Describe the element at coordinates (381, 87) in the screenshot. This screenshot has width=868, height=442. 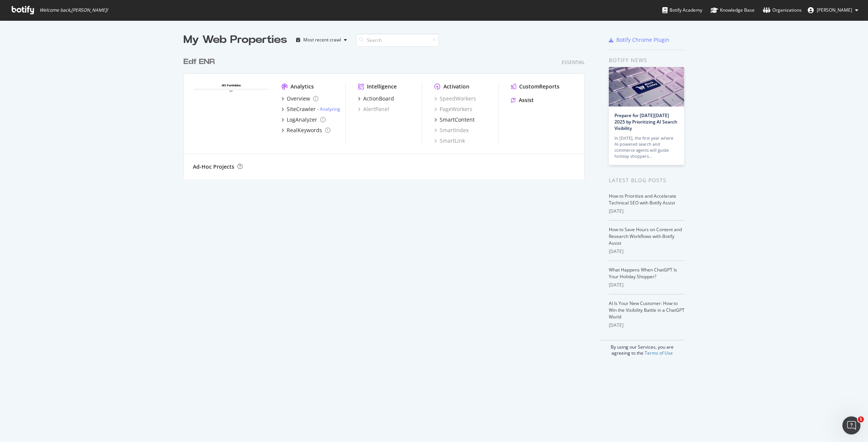
I see `div: Intelligence` at that location.